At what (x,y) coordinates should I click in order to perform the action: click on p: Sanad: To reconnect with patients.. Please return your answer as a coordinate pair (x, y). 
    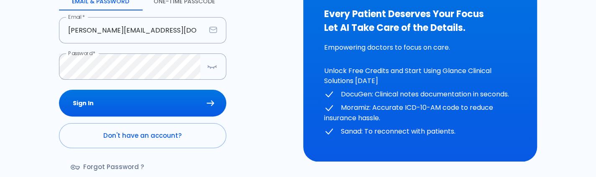
    Looking at the image, I should click on (421, 132).